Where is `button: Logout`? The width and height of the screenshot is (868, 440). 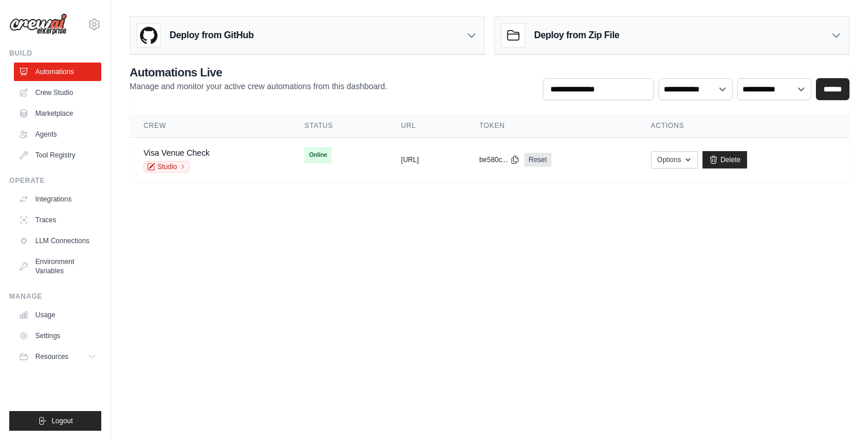 button: Logout is located at coordinates (55, 421).